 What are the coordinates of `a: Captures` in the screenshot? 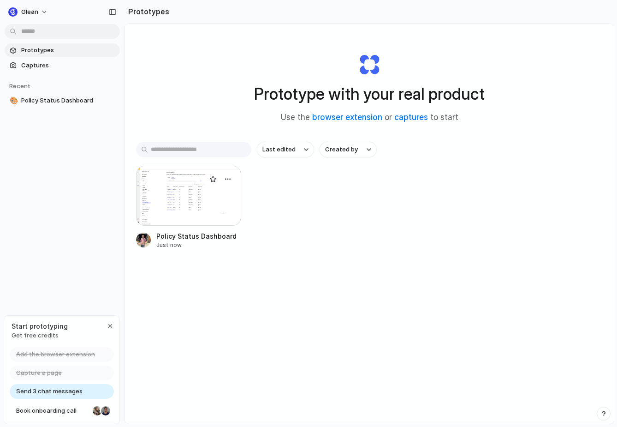 It's located at (62, 65).